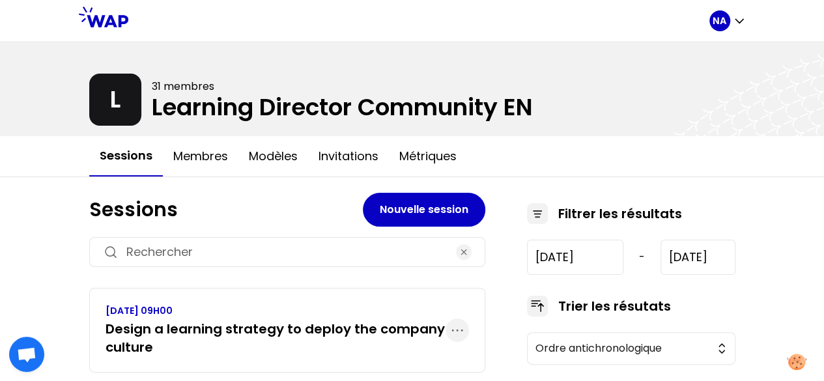  What do you see at coordinates (27, 355) in the screenshot?
I see `a: Ouvrir le chat` at bounding box center [27, 355].